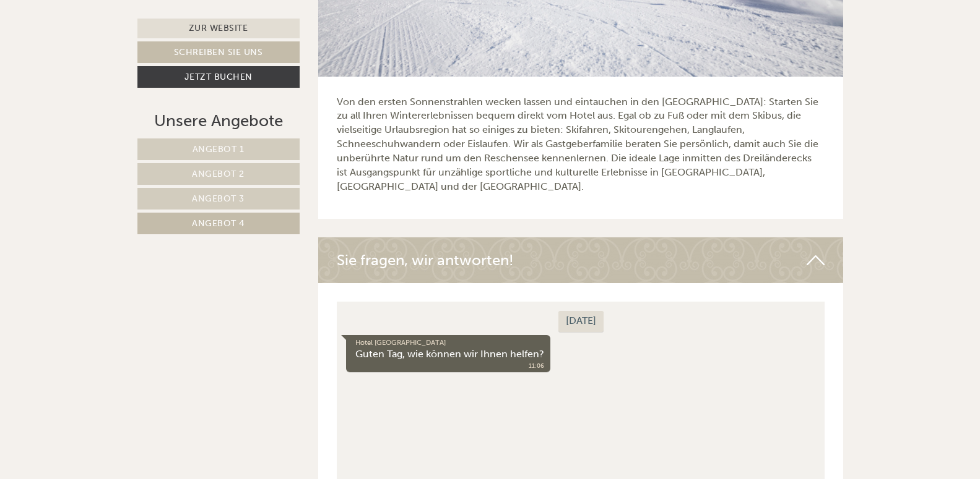 The height and width of the screenshot is (479, 980). I want to click on a: Jetzt buchen, so click(219, 77).